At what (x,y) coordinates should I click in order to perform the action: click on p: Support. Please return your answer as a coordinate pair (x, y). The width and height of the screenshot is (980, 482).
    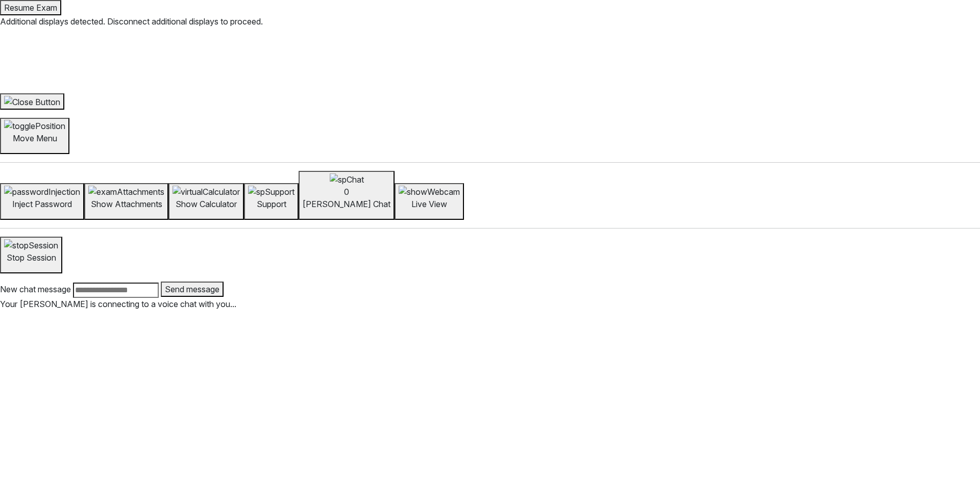
    Looking at the image, I should click on (271, 204).